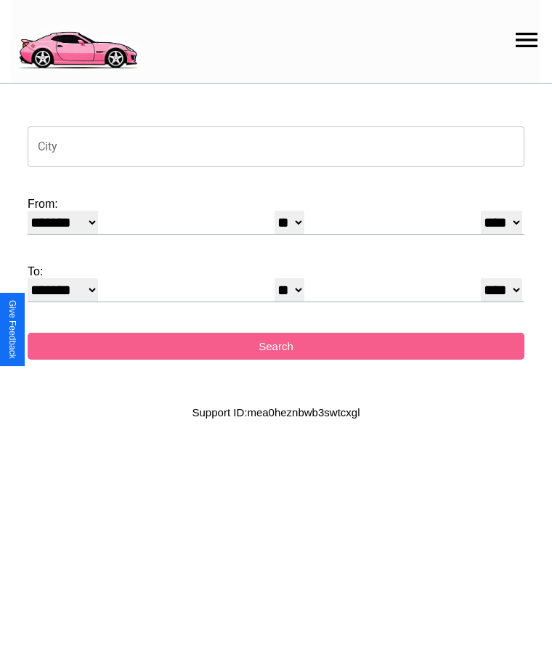 The width and height of the screenshot is (552, 659). I want to click on label: From:, so click(276, 204).